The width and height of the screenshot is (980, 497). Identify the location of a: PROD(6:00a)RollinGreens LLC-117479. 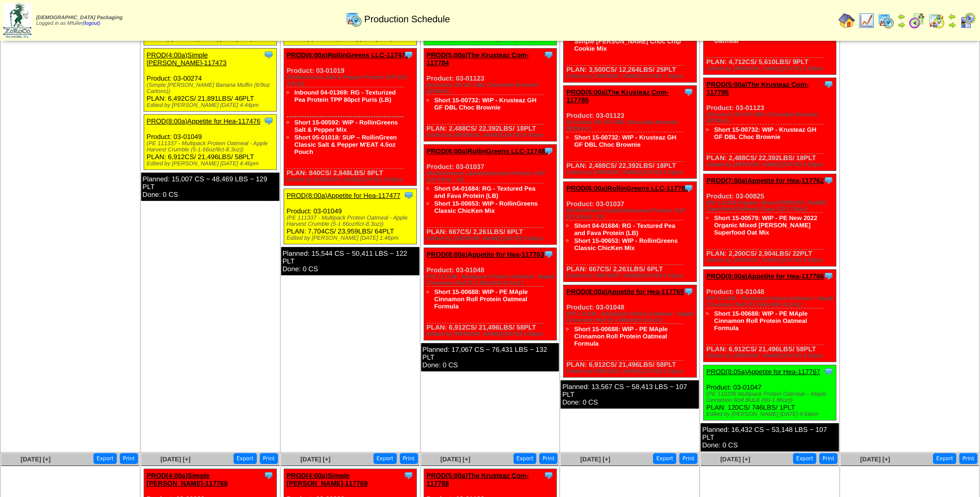
(348, 55).